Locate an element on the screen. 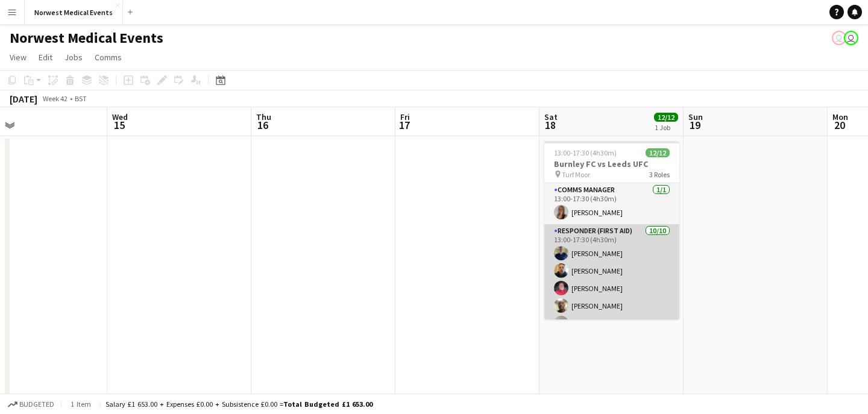  span: Jobs is located at coordinates (74, 57).